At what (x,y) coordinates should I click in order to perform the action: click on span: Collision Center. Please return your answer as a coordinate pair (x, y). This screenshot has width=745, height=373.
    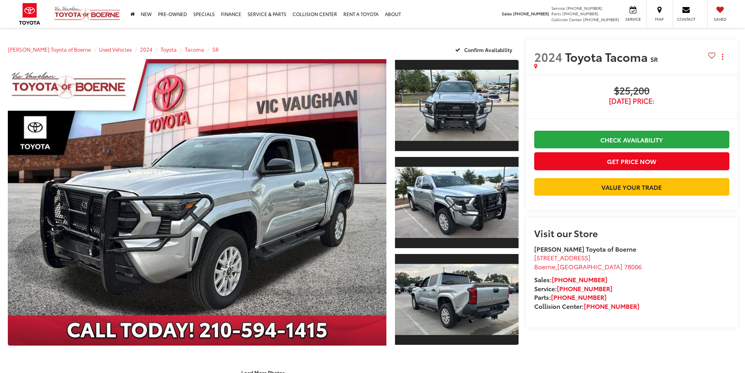
    Looking at the image, I should click on (567, 19).